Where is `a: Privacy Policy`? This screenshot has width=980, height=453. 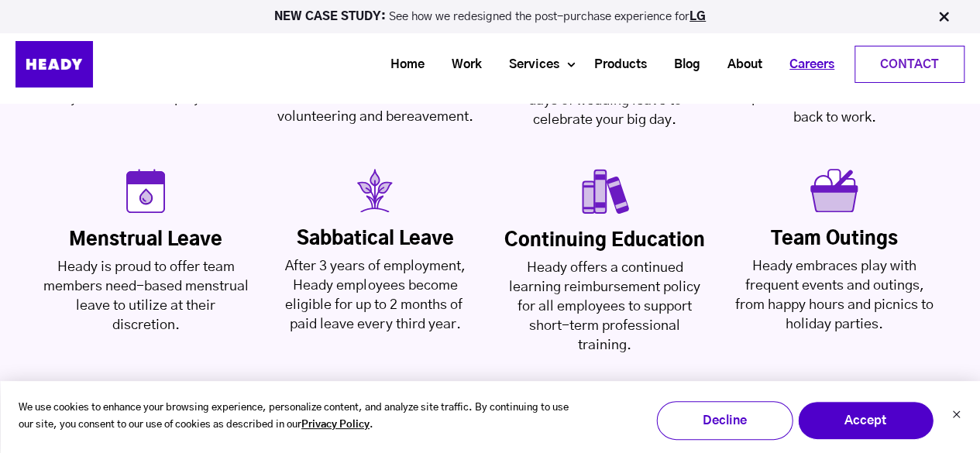
a: Privacy Policy is located at coordinates (336, 425).